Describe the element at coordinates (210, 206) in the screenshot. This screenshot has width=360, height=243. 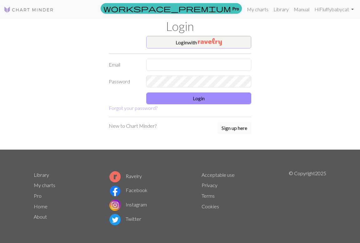
I see `a: Cookies` at that location.